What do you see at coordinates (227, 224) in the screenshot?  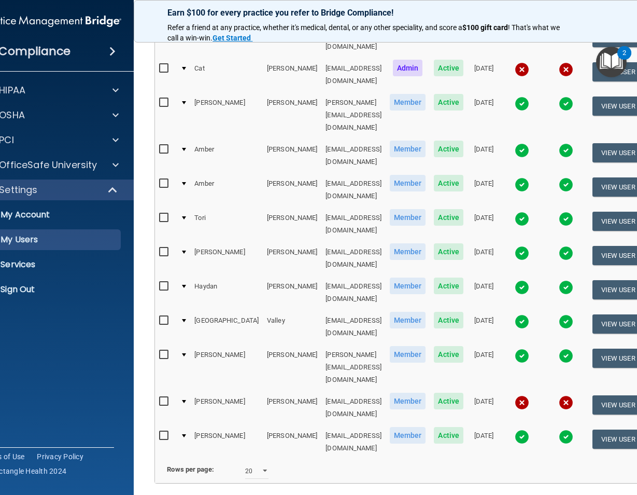 I see `td: Tori` at bounding box center [227, 224].